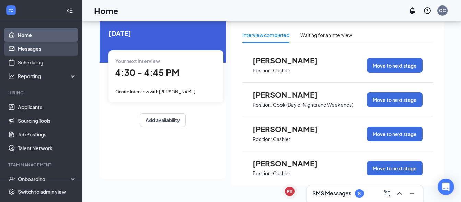  What do you see at coordinates (47, 107) in the screenshot?
I see `a: Applicants` at bounding box center [47, 107].